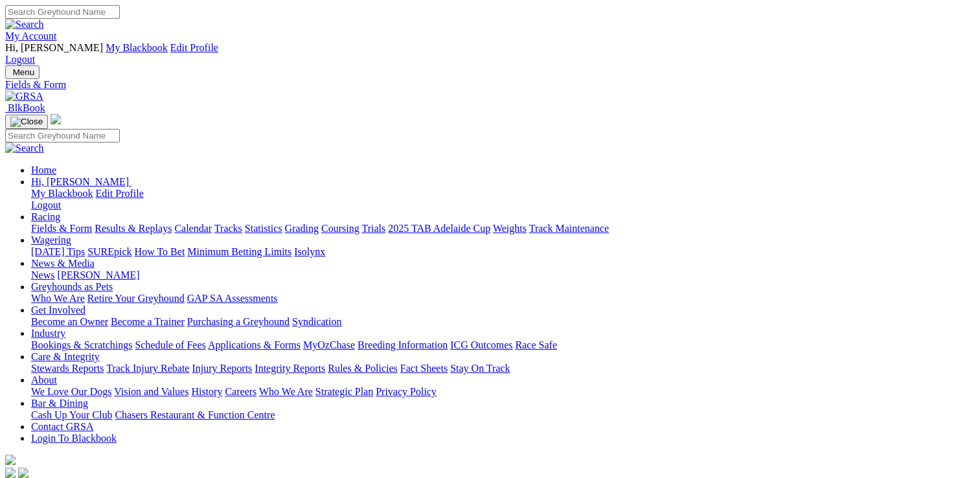 The height and width of the screenshot is (478, 980). What do you see at coordinates (406, 391) in the screenshot?
I see `a: Privacy Policy` at bounding box center [406, 391].